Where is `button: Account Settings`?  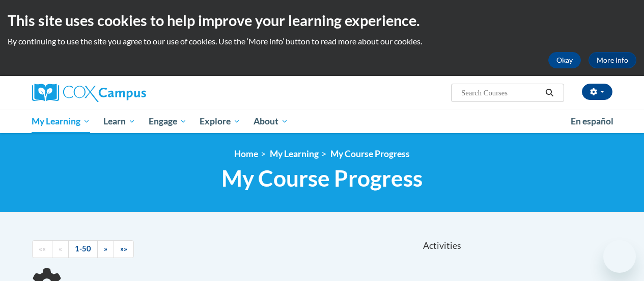 button: Account Settings is located at coordinates (597, 92).